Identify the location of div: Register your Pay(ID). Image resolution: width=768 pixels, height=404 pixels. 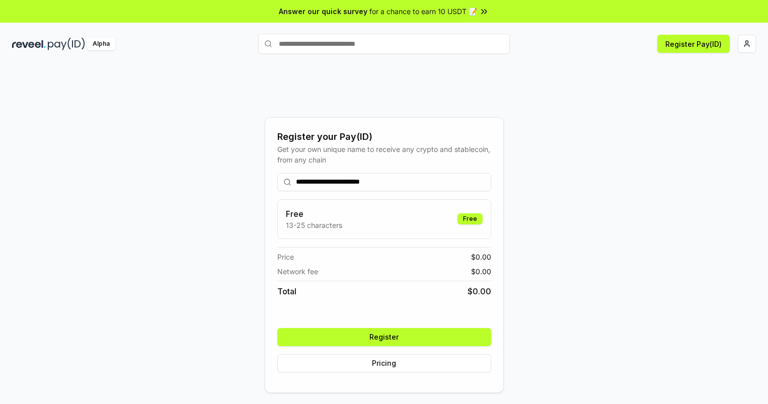
(384, 137).